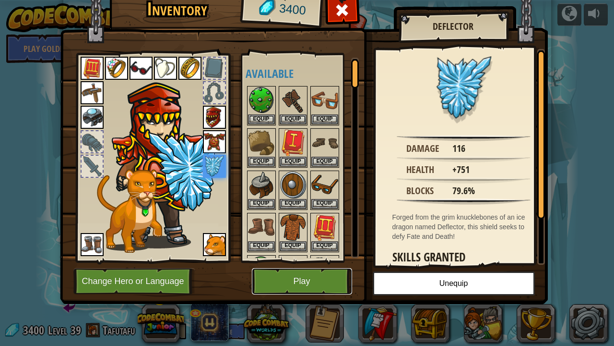 Image resolution: width=614 pixels, height=346 pixels. I want to click on div: Damage, so click(423, 148).